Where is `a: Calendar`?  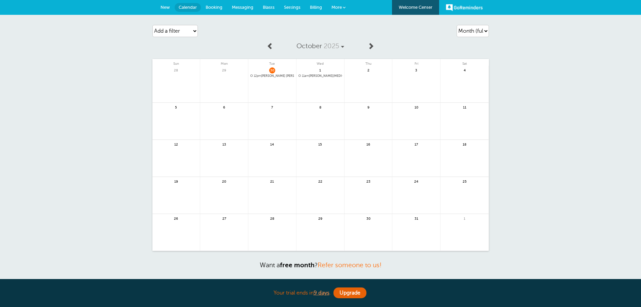 a: Calendar is located at coordinates (188, 7).